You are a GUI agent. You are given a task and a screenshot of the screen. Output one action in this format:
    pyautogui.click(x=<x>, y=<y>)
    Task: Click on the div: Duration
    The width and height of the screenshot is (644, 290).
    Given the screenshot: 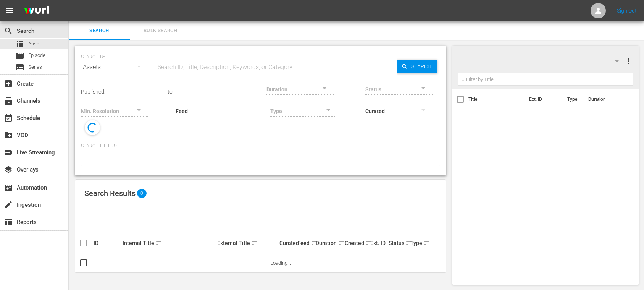 What is the action you would take?
    pyautogui.click(x=329, y=243)
    